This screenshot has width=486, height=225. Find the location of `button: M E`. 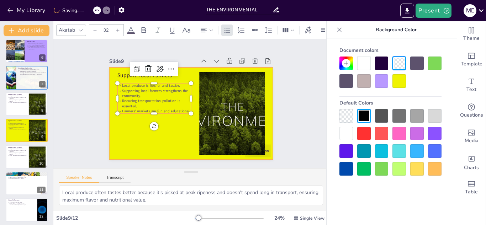

button: M E is located at coordinates (470, 11).